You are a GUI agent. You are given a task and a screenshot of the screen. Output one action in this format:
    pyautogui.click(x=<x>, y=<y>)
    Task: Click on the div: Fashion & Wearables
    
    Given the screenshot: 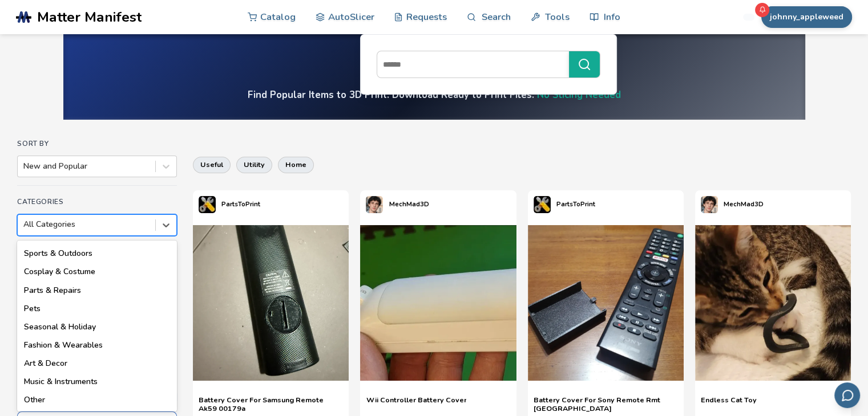 What is the action you would take?
    pyautogui.click(x=97, y=345)
    